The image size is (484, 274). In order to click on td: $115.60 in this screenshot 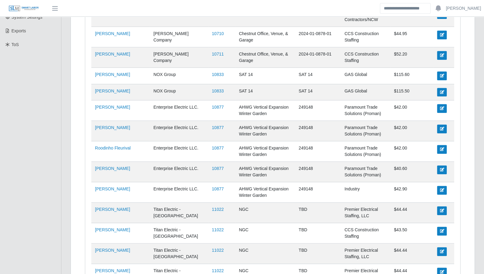, I will do `click(411, 76)`.